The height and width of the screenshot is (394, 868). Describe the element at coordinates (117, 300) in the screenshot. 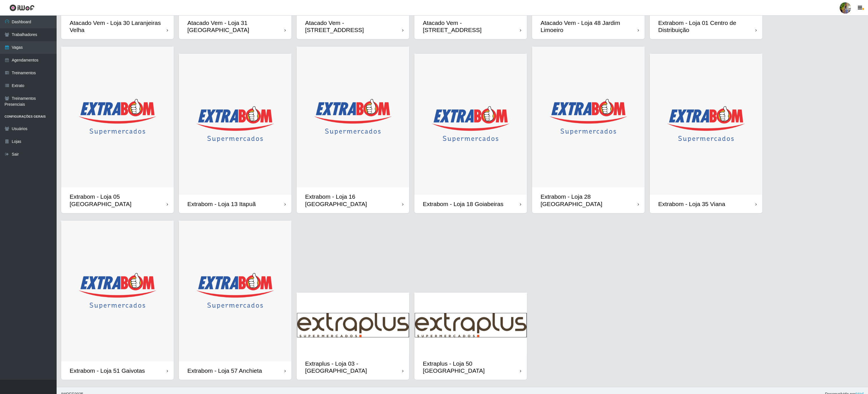

I see `a: Extrabom - Loja 51 Gaivotas` at that location.